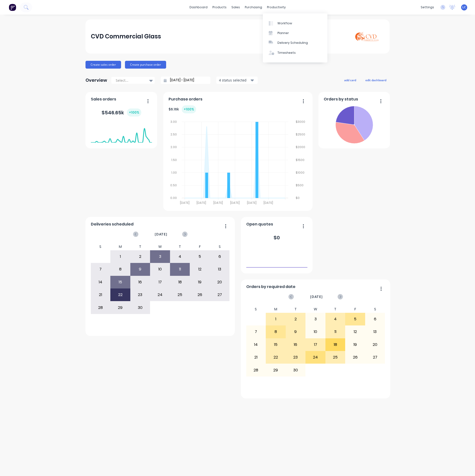 This screenshot has width=475, height=476. Describe the element at coordinates (350, 80) in the screenshot. I see `button: add card` at that location.